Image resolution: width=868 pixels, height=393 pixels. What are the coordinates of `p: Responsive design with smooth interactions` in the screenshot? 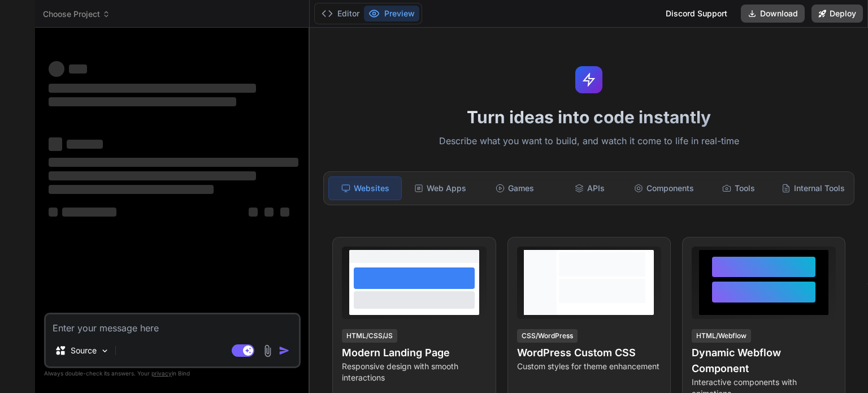 It's located at (414, 373).